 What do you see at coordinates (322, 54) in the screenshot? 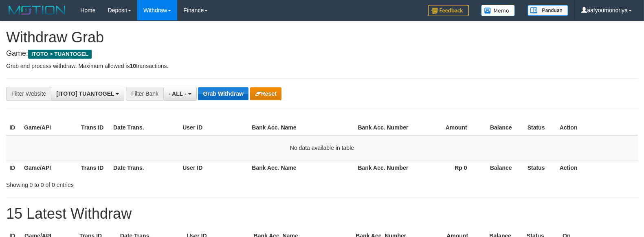
I see `h4: Game:` at bounding box center [322, 54].